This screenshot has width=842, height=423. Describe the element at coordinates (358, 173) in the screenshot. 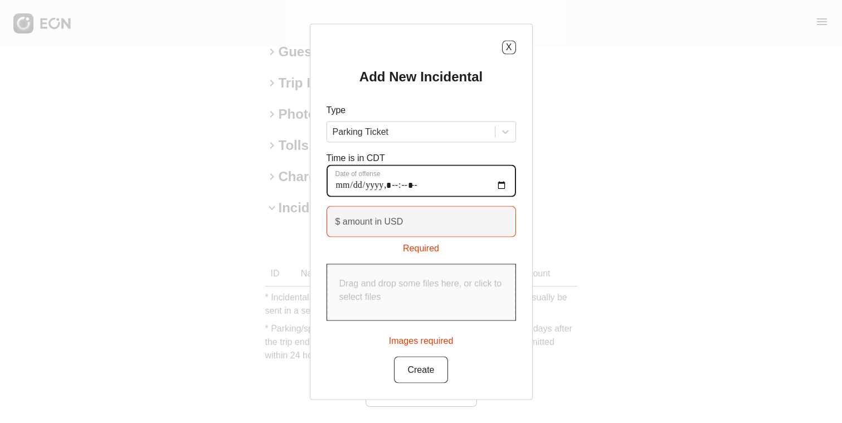

I see `label: Date of offense` at that location.